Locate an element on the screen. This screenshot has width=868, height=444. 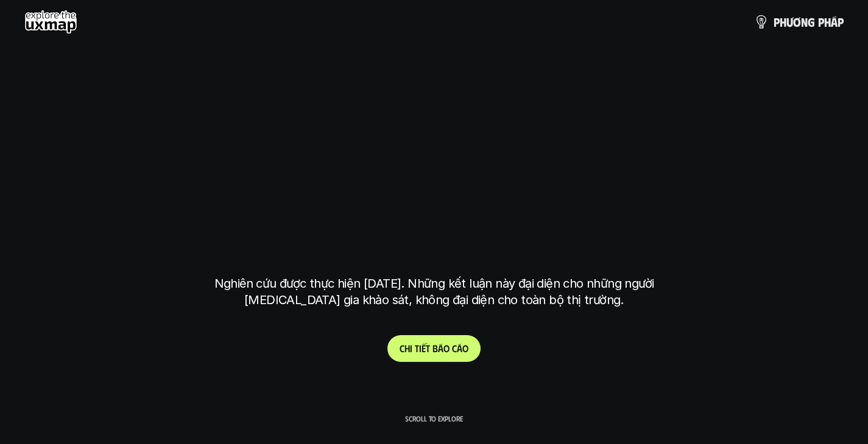
span: ư is located at coordinates (789, 22).